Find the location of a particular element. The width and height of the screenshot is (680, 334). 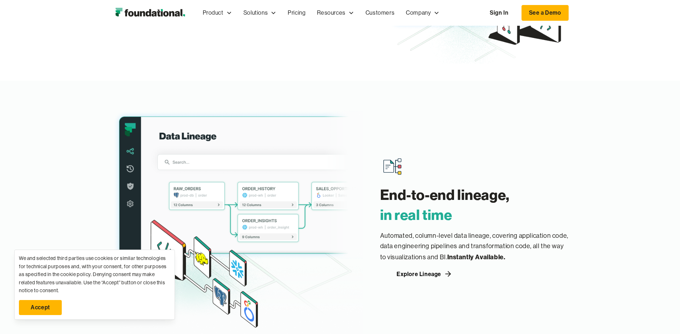

div: Explore Lineage is located at coordinates (419, 274).